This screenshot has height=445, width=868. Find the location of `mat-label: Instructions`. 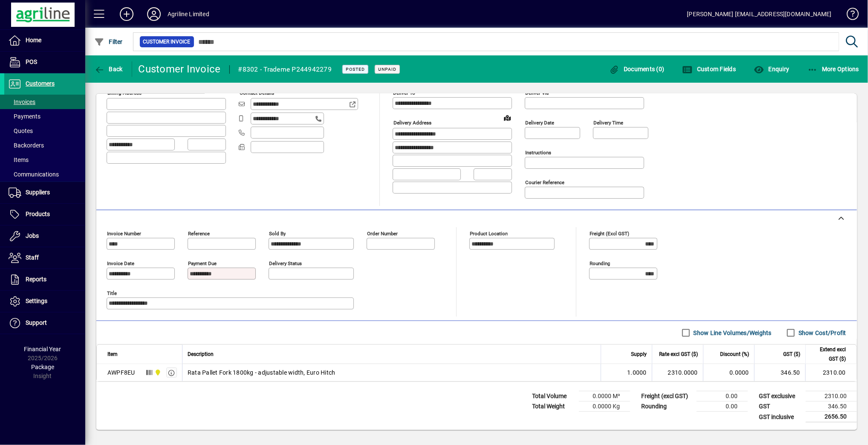

mat-label: Instructions is located at coordinates (538, 153).